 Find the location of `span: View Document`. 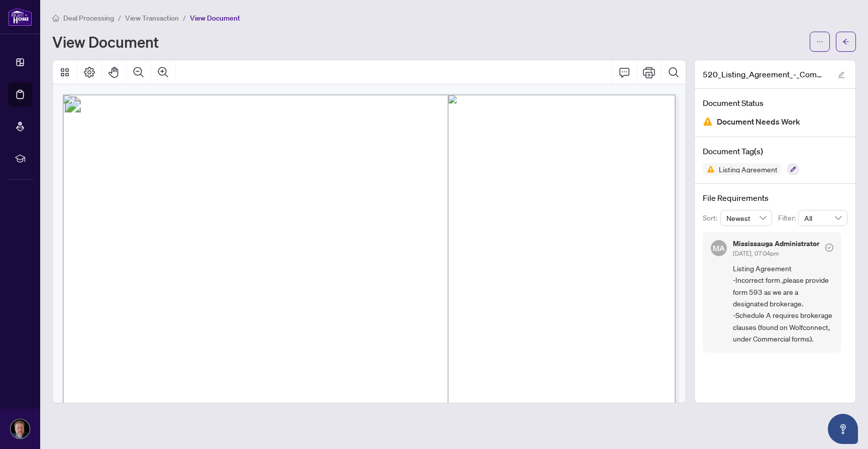

span: View Document is located at coordinates (215, 18).